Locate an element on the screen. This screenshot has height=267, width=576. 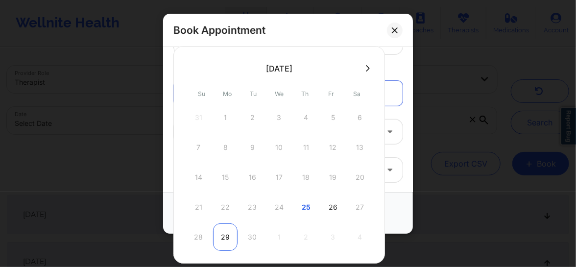
abbr: Thursday is located at coordinates (305, 94).